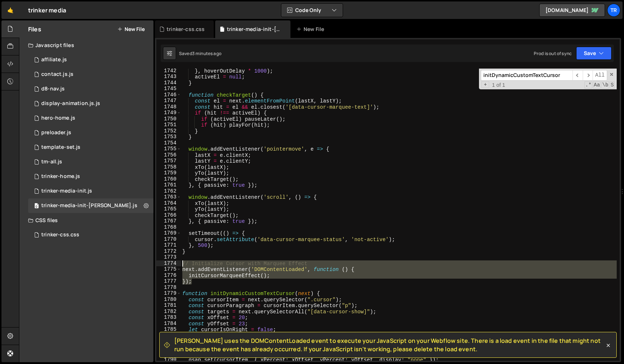 Image resolution: width=624 pixels, height=364 pixels. What do you see at coordinates (169, 119) in the screenshot?
I see `div: 1750` at bounding box center [169, 119].